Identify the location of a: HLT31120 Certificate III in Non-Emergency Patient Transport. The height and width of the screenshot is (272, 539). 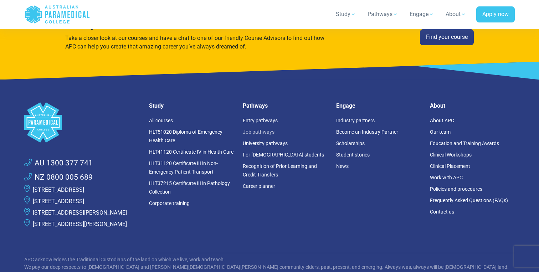
(183, 168).